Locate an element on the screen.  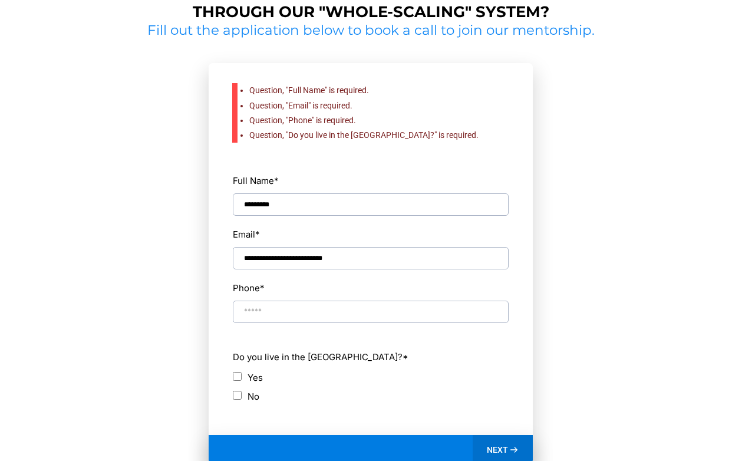
h2: Fill out the application below to book a call to join our mentorship. is located at coordinates (371, 31).